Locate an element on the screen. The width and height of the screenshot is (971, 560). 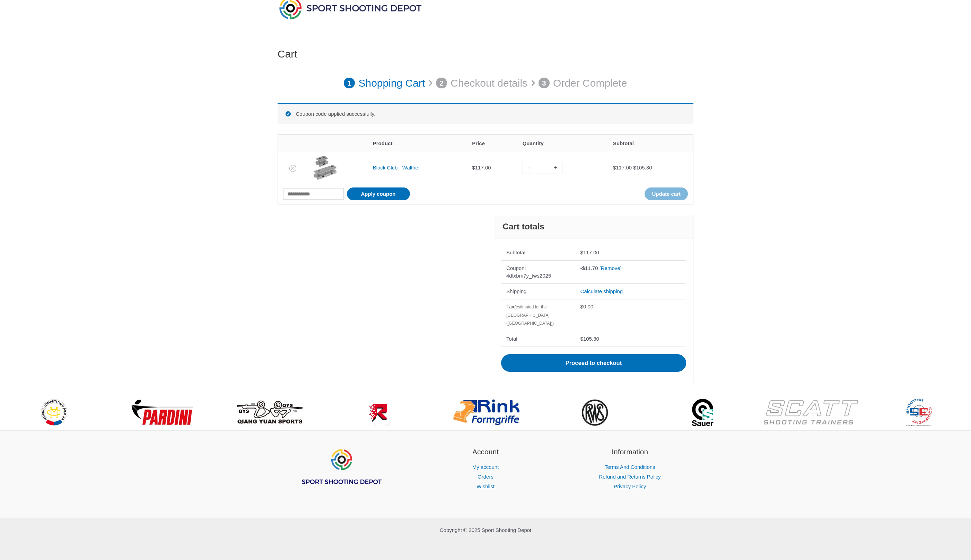
th: Coupon: 4dtxbm7y_tws2025 is located at coordinates (538, 271).